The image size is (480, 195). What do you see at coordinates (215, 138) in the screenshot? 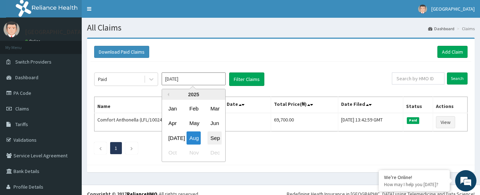
I see `div: Choose September 2025` at bounding box center [215, 138].